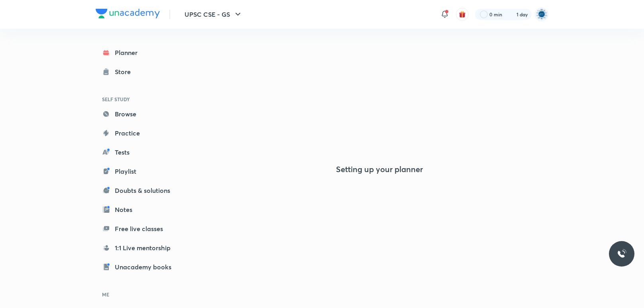 Image resolution: width=644 pixels, height=308 pixels. I want to click on a: Notes, so click(142, 210).